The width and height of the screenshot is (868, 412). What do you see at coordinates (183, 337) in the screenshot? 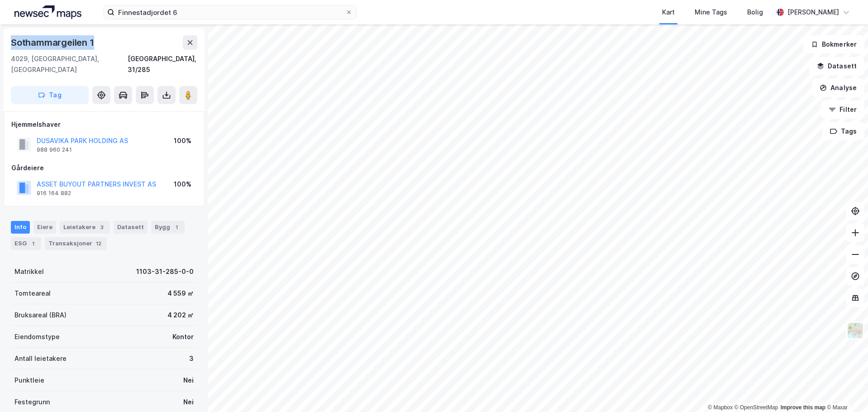
I see `div: Kontor` at bounding box center [183, 337].